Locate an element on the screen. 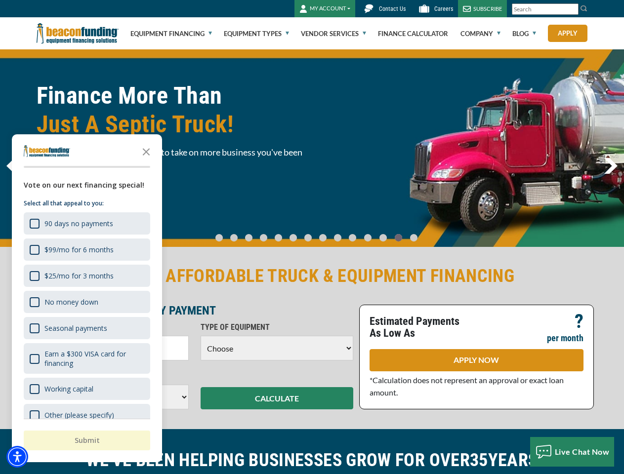  input: Search is located at coordinates (545, 9).